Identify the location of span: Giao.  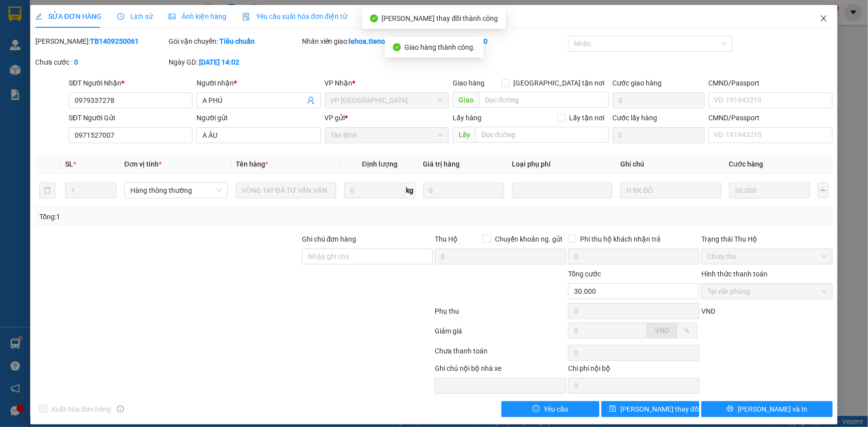
(466, 100).